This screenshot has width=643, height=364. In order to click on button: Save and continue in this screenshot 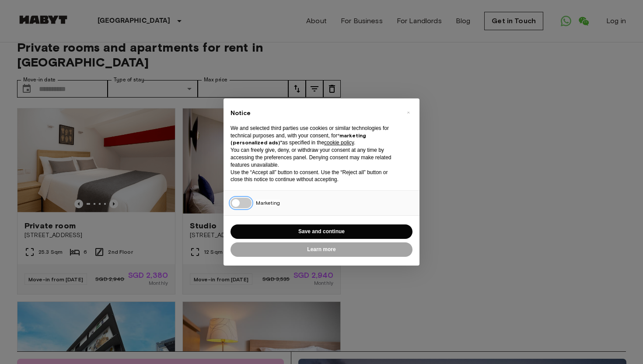, I will do `click(322, 231)`.